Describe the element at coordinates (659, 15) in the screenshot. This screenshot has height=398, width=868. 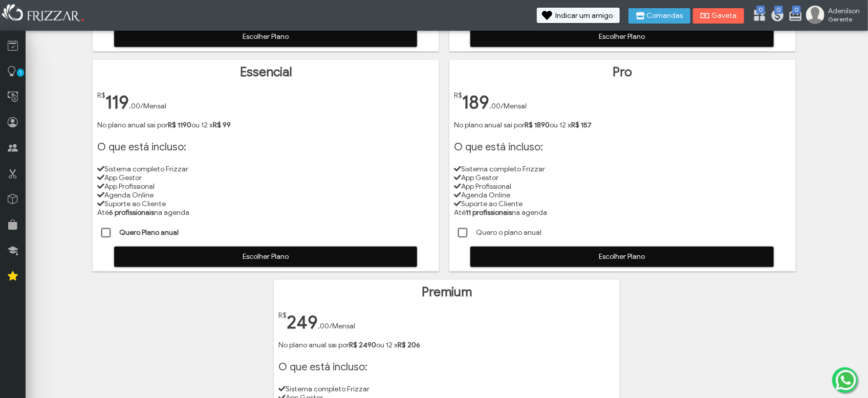
I see `button: Comandas` at that location.